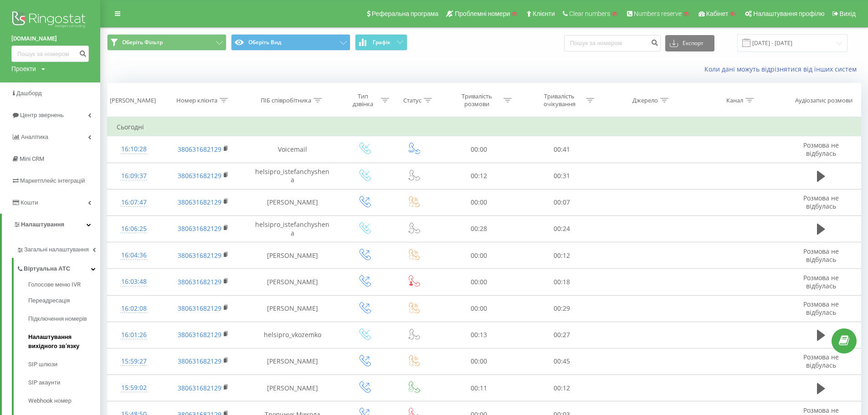 Image resolution: width=868 pixels, height=415 pixels. What do you see at coordinates (57, 249) in the screenshot?
I see `span: Загальні налаштування` at bounding box center [57, 249].